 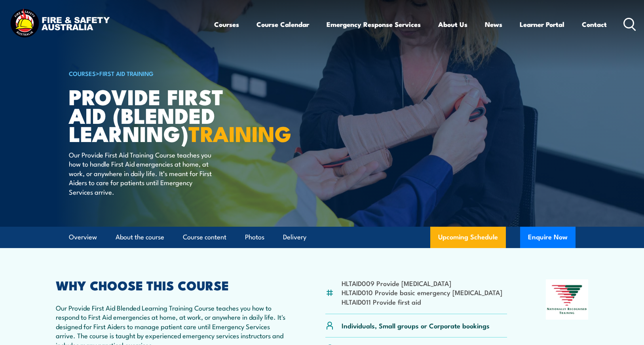 What do you see at coordinates (83, 237) in the screenshot?
I see `a: Overview` at bounding box center [83, 237].